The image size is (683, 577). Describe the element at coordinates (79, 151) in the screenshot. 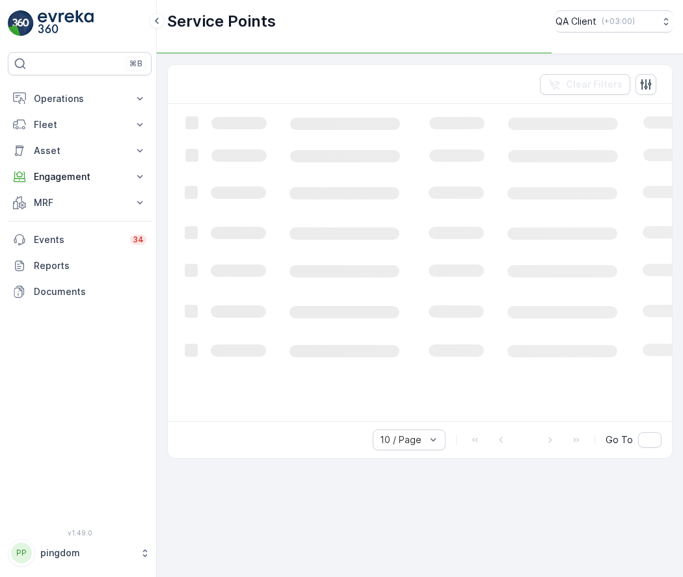

I see `p: Asset` at that location.